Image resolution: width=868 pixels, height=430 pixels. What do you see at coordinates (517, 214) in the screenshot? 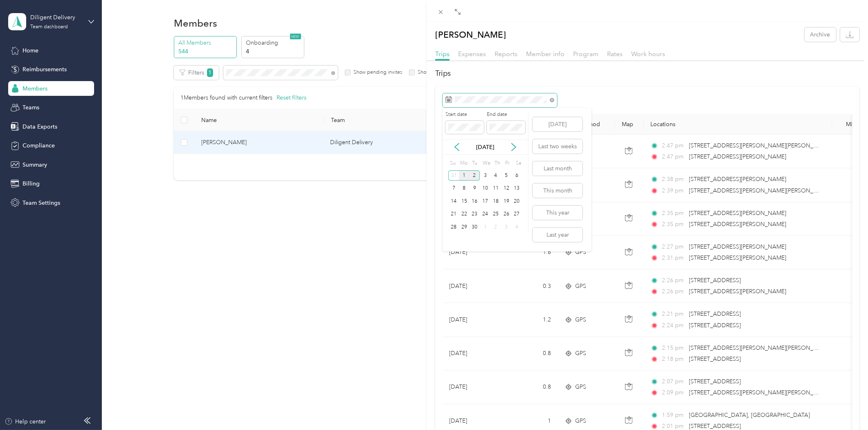
I see `div: 27` at bounding box center [517, 214].